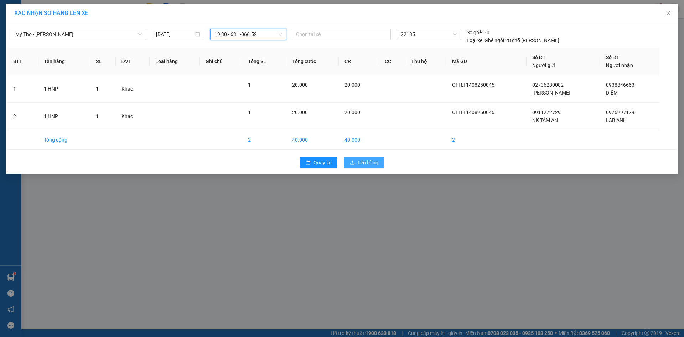  Describe the element at coordinates (475, 40) in the screenshot. I see `span: Loại xe:` at that location.